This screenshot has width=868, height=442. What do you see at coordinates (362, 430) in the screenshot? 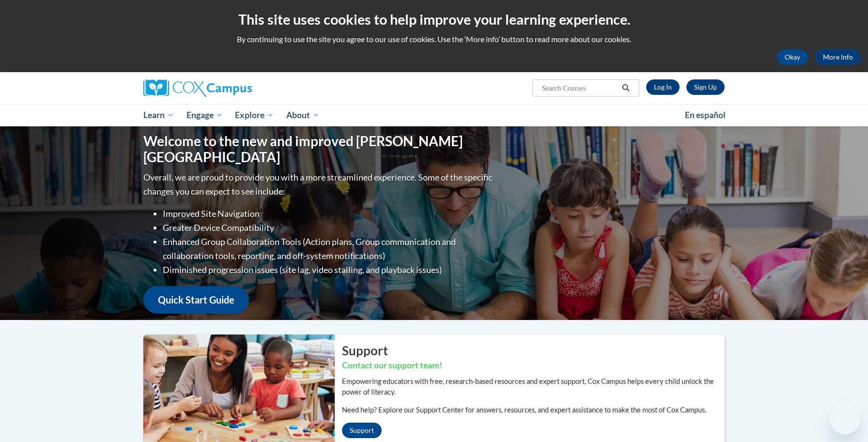
I see `a: Support` at bounding box center [362, 430].